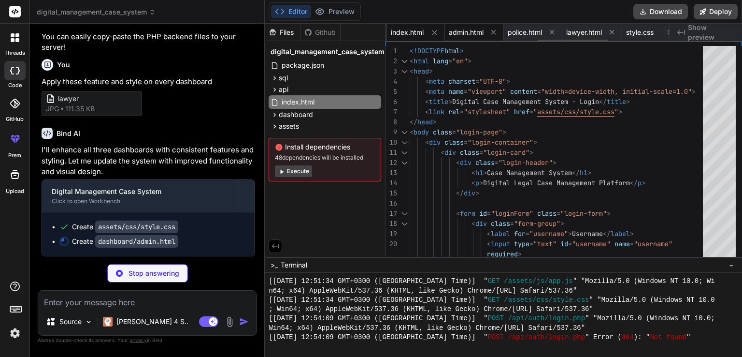 The image size is (742, 357). What do you see at coordinates (391, 112) in the screenshot?
I see `div: 7` at bounding box center [391, 112].